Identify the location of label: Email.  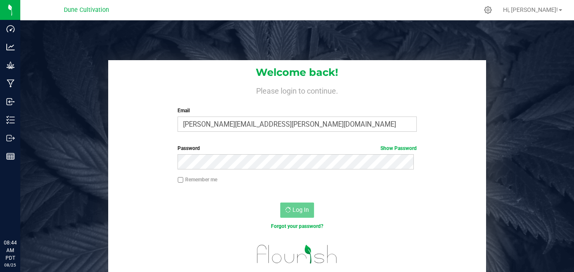
(297, 110).